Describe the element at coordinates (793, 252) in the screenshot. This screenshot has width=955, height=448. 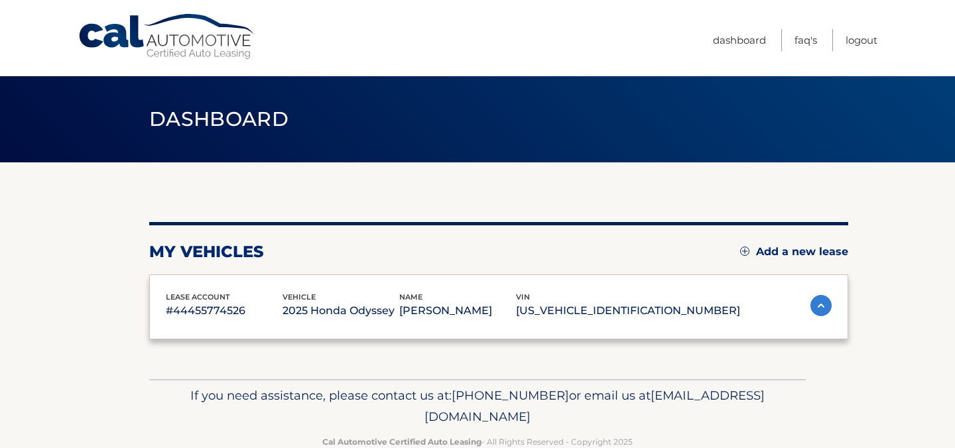
I see `a: Add a new lease` at that location.